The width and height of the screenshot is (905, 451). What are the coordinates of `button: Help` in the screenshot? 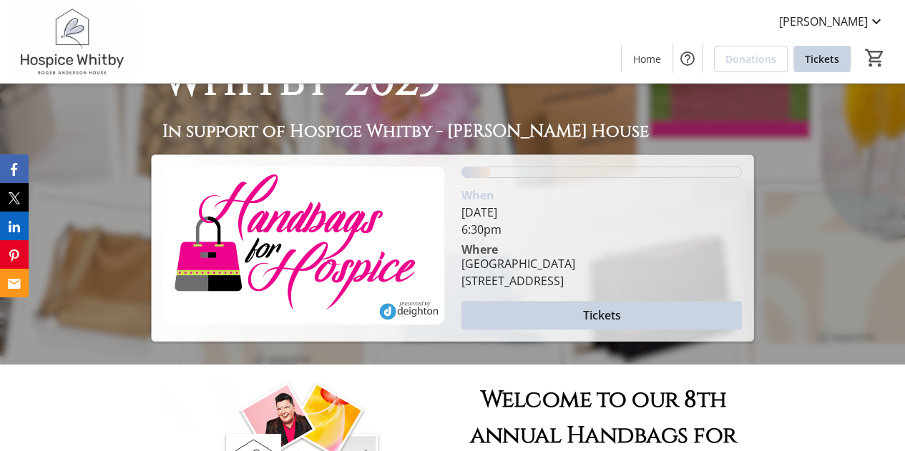 It's located at (687, 59).